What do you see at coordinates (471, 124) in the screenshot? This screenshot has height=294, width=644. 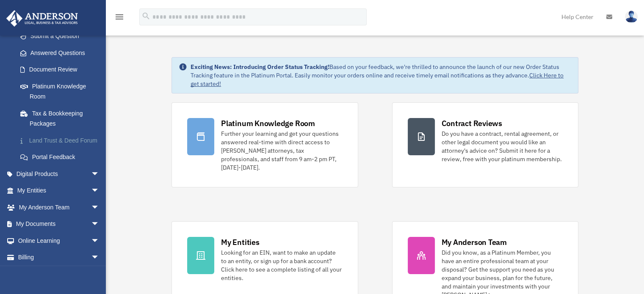 I see `div: Contract Reviews` at bounding box center [471, 124].